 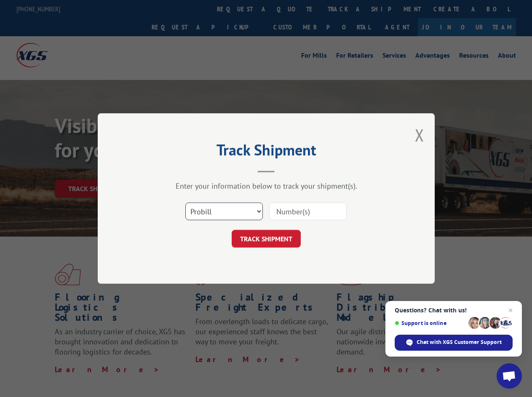 What do you see at coordinates (430, 323) in the screenshot?
I see `span: Support is online` at bounding box center [430, 323].